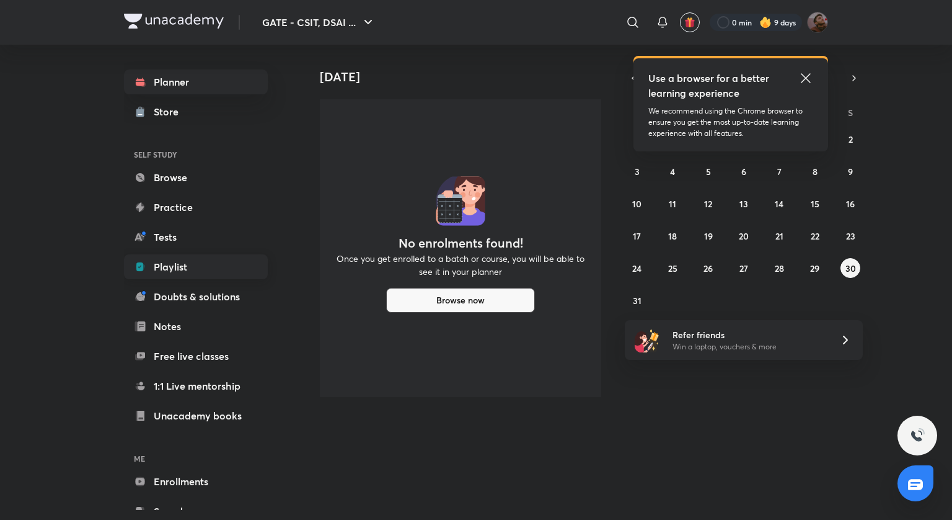 This screenshot has width=952, height=520. I want to click on button: August 23, 2025, so click(851, 236).